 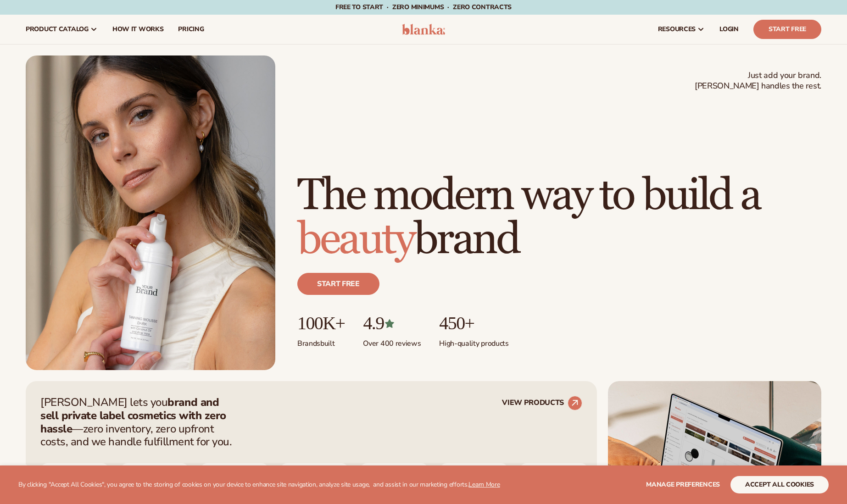 I want to click on span: product catalog, so click(x=57, y=29).